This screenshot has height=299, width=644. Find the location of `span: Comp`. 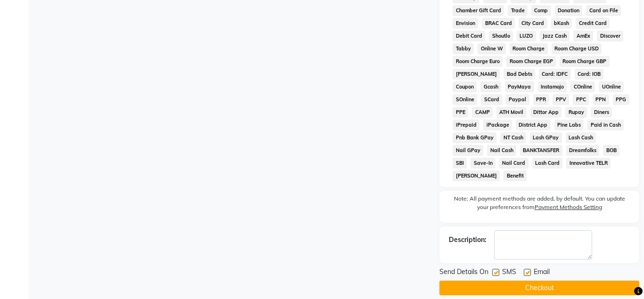

span: Comp is located at coordinates (542, 10).